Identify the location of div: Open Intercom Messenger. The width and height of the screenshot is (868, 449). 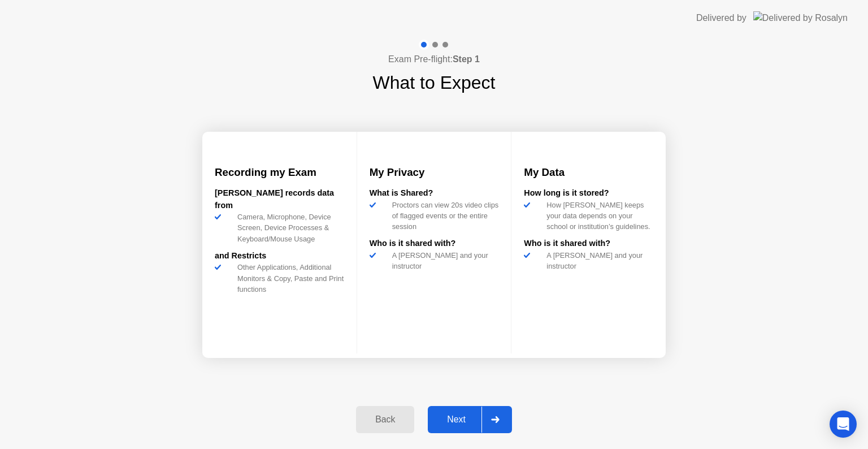
(843, 424).